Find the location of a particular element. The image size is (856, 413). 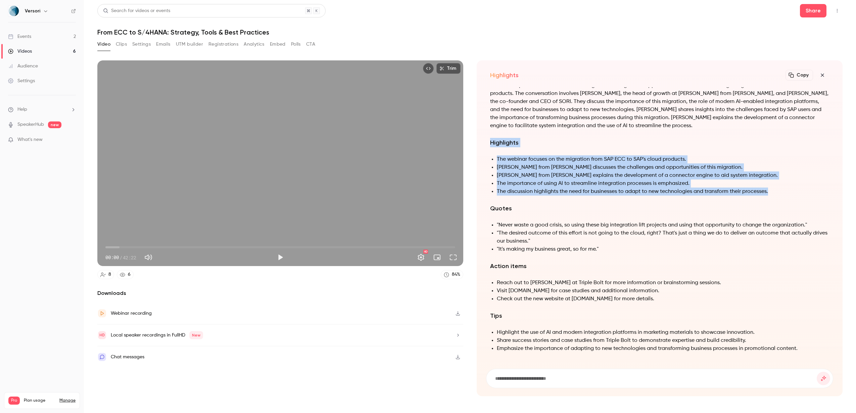

li: "Never waste a good crisis, so using these big integration lift projects and using that opportuni... is located at coordinates (663, 225).